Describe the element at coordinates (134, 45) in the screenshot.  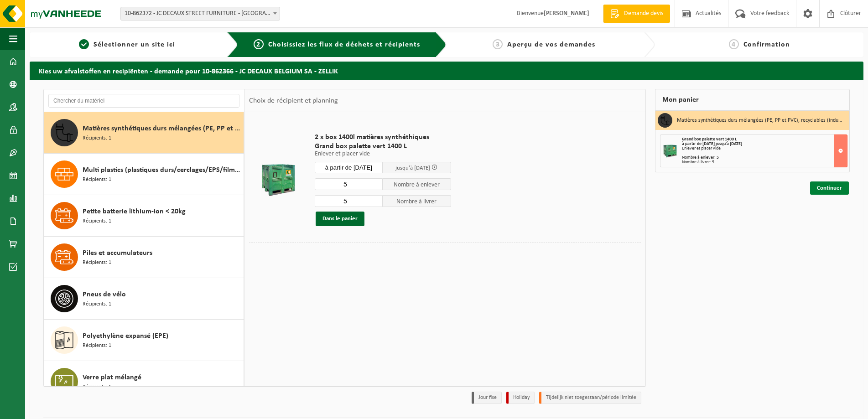
I see `span: Sélectionner un site ici` at that location.